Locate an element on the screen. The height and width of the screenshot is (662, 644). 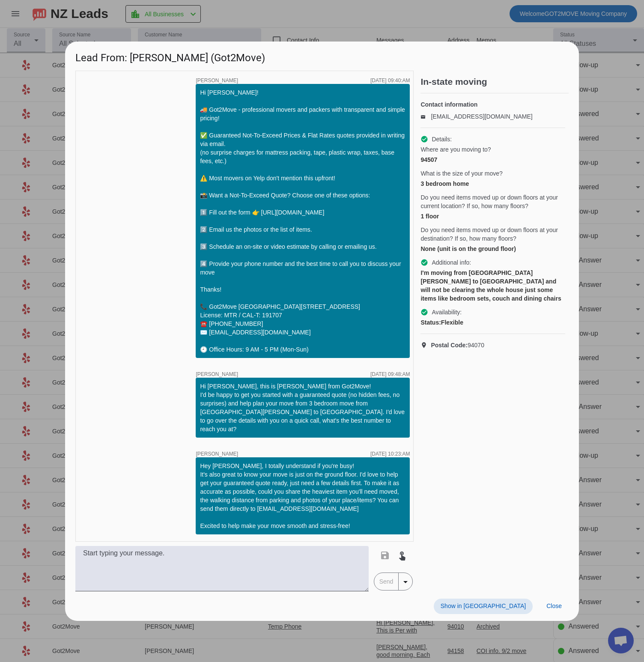
span: Details: is located at coordinates (441, 139).